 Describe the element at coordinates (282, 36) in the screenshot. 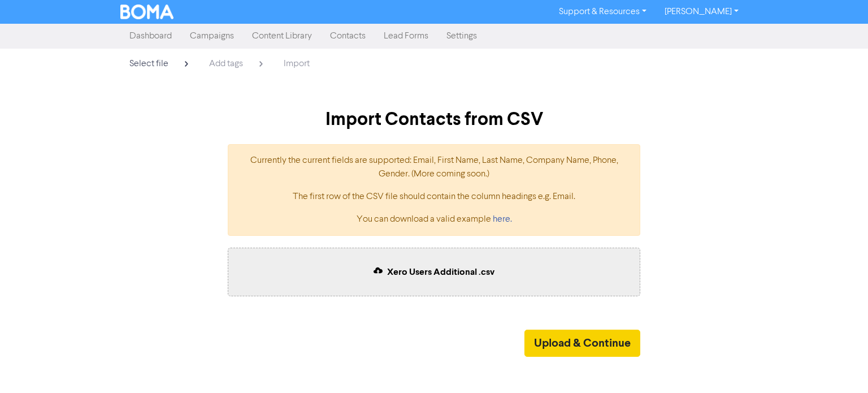

I see `a: Content Library` at that location.